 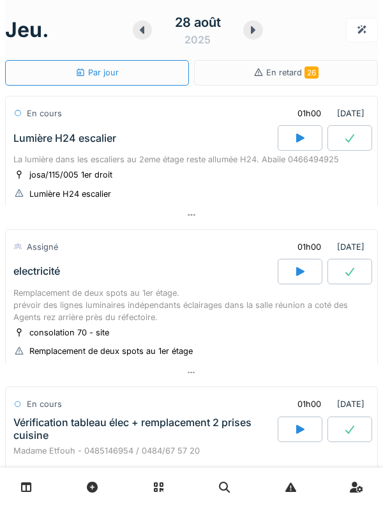 What do you see at coordinates (27, 30) in the screenshot?
I see `h1: jeu.` at bounding box center [27, 30].